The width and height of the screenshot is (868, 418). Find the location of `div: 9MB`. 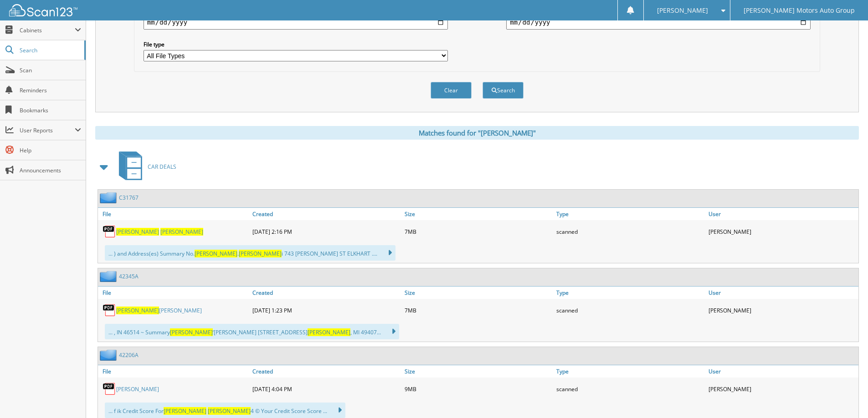

div: 9MB is located at coordinates (478, 390).